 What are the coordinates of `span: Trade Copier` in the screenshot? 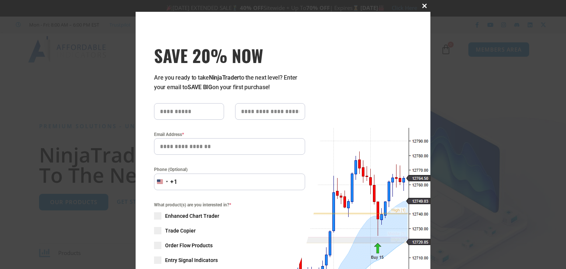 It's located at (180, 231).